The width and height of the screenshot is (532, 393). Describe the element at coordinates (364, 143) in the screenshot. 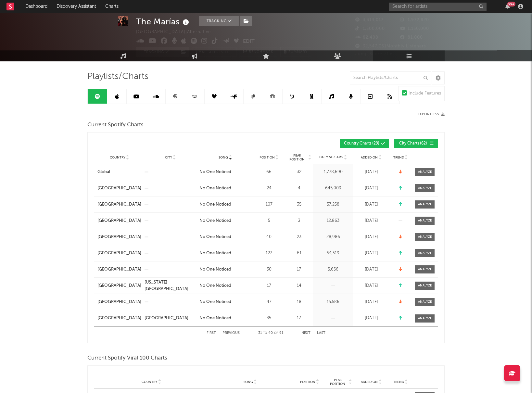

I see `button: Country Charts(29)` at that location.